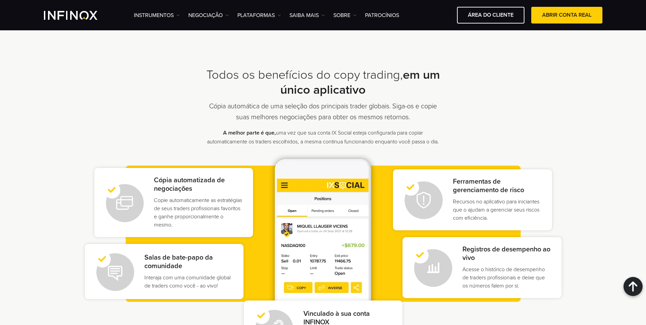 This screenshot has height=325, width=646. Describe the element at coordinates (198, 212) in the screenshot. I see `p: Copie automaticamente as estratégias de seus traders profissionais favoritos e ganhe proporcional...` at that location.